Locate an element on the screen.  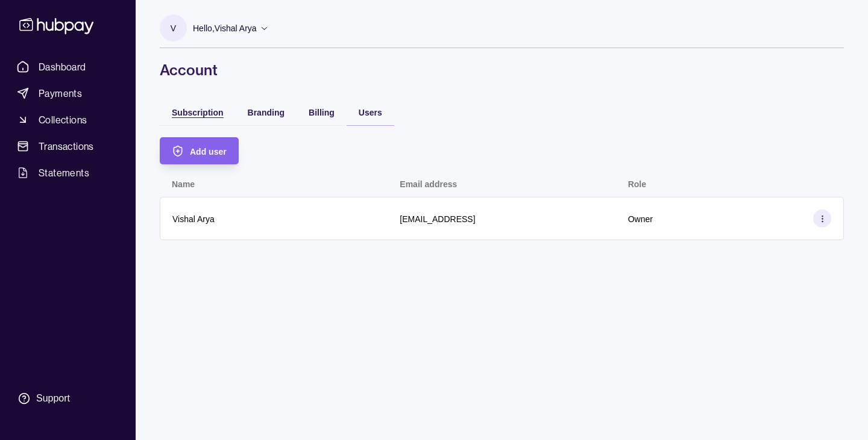
span: Billing is located at coordinates (321, 113).